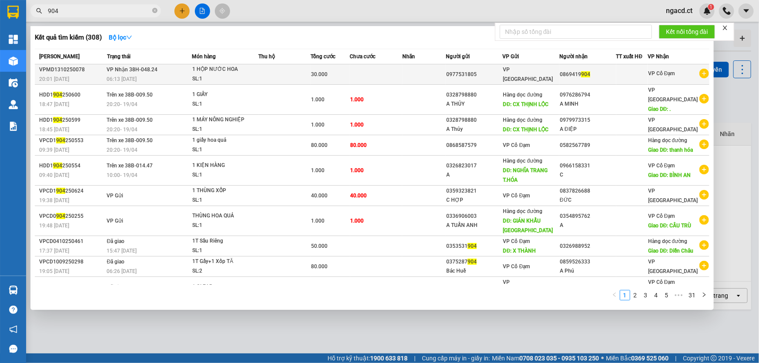 This screenshot has width=759, height=363. What do you see at coordinates (72, 216) in the screenshot?
I see `div: VPCD0 250255` at bounding box center [72, 216].